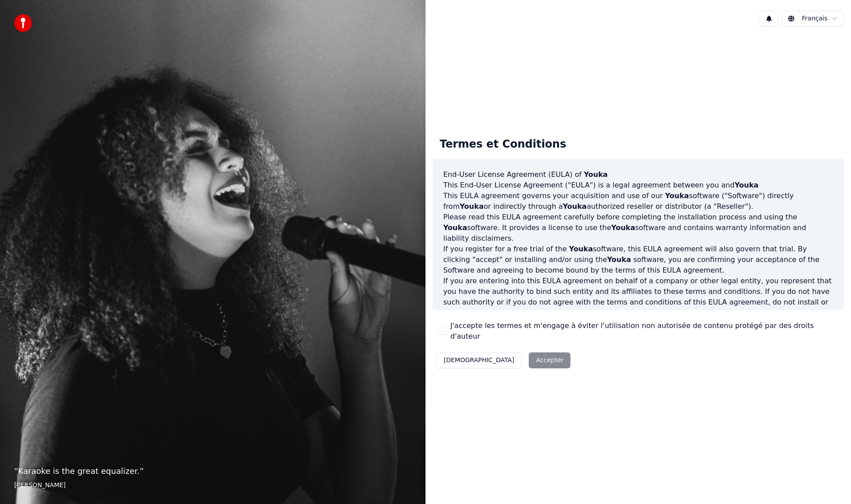 Image resolution: width=851 pixels, height=504 pixels. What do you see at coordinates (23, 23) in the screenshot?
I see `img: youka` at bounding box center [23, 23].